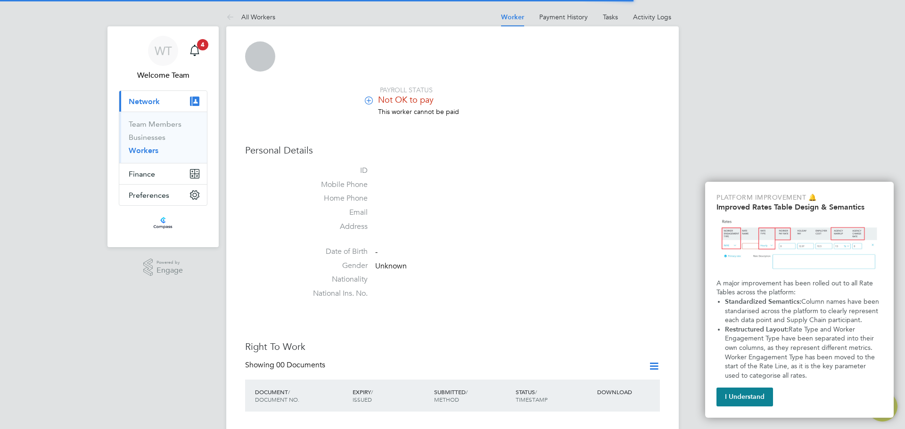  What do you see at coordinates (149, 195) in the screenshot?
I see `span: Preferences` at bounding box center [149, 195].